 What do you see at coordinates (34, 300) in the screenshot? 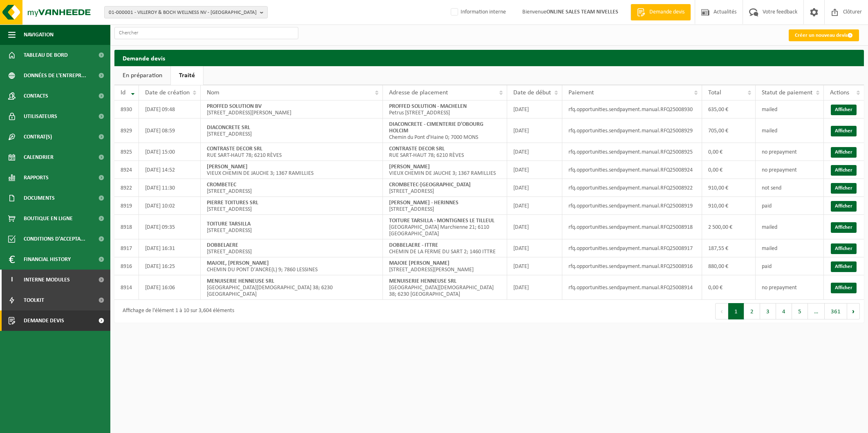
I see `span: Toolkit` at bounding box center [34, 300].